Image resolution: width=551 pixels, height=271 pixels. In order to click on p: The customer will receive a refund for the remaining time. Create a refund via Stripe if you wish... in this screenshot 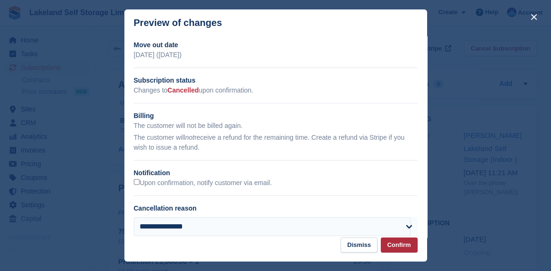, I will do `click(276, 143)`.